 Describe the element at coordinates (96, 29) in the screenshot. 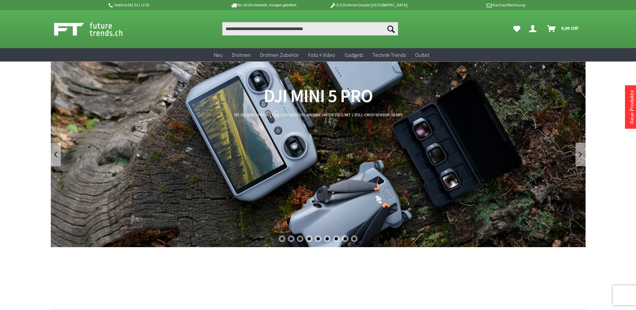

I see `img: Shop Futuretrends - zur Startseite wechseln` at that location.